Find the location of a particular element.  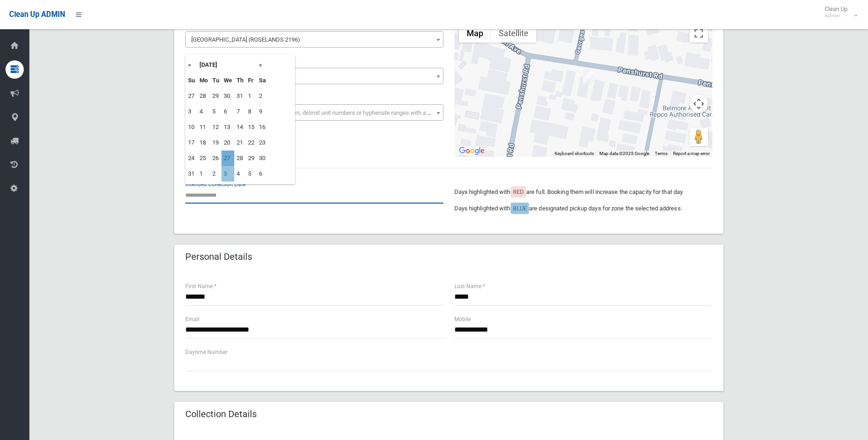

td: 24 is located at coordinates (191, 158).